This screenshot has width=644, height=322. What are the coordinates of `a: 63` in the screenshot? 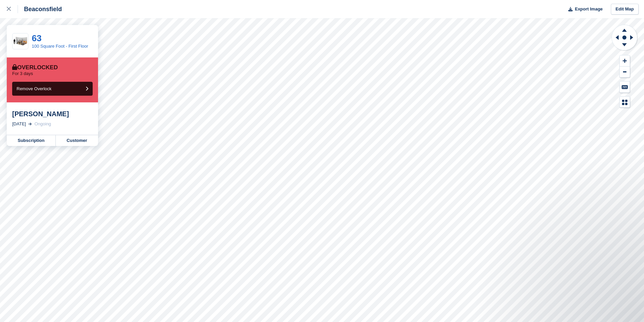 It's located at (37, 38).